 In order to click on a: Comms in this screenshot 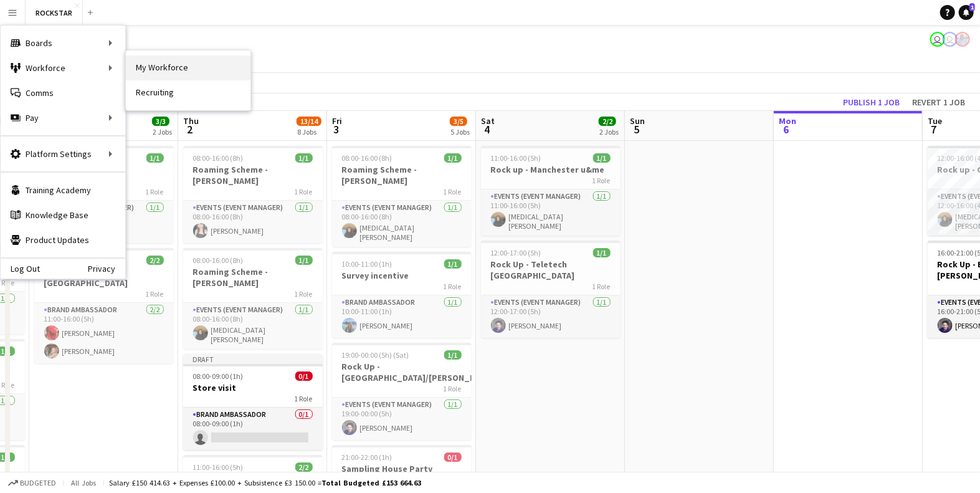, I will do `click(63, 93)`.